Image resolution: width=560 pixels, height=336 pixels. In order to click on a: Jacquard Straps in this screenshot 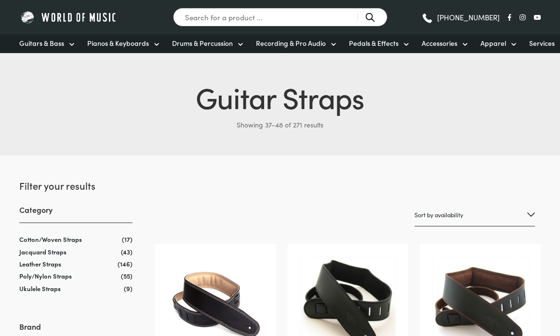, I will do `click(43, 251)`.